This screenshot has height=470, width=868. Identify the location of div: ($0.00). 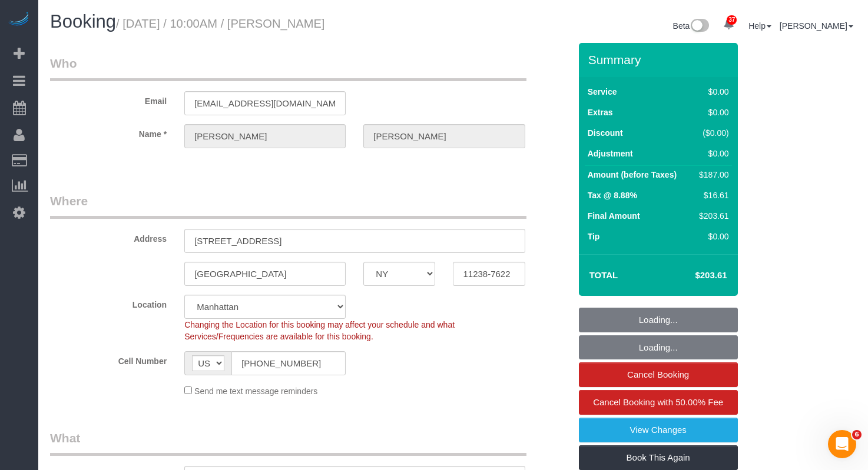
(711, 133).